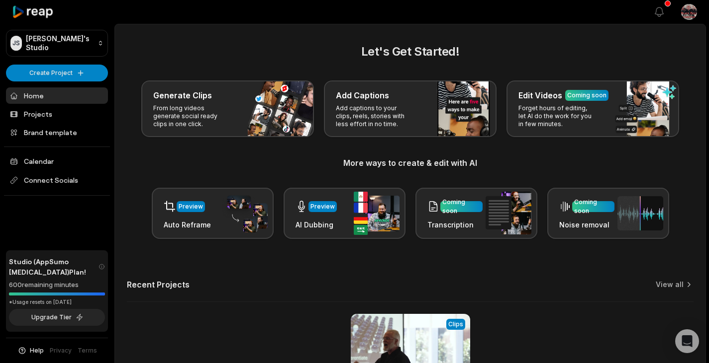  What do you see at coordinates (454, 225) in the screenshot?
I see `h3: Transcription` at bounding box center [454, 225].